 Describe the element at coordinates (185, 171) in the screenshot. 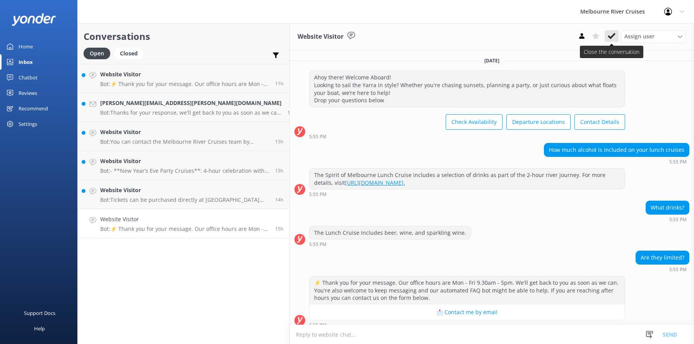

I see `p: Bot: - **New Year’s Eve Party Cruises**: 4-hour celebration with unlimited drinks, canapés, and m...` at that location.